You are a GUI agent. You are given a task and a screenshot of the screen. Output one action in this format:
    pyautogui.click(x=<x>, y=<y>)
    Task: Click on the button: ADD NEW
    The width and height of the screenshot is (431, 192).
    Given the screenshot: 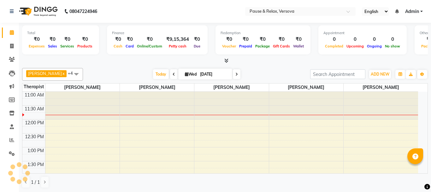 What is the action you would take?
    pyautogui.click(x=380, y=74)
    